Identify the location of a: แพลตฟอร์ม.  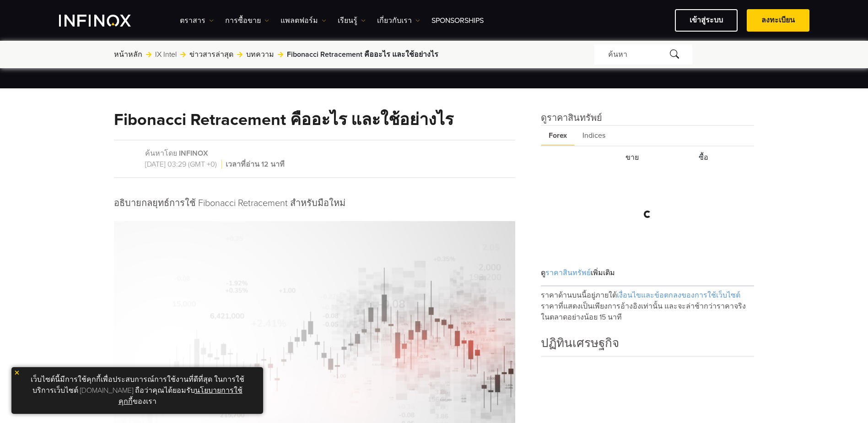
(303, 21).